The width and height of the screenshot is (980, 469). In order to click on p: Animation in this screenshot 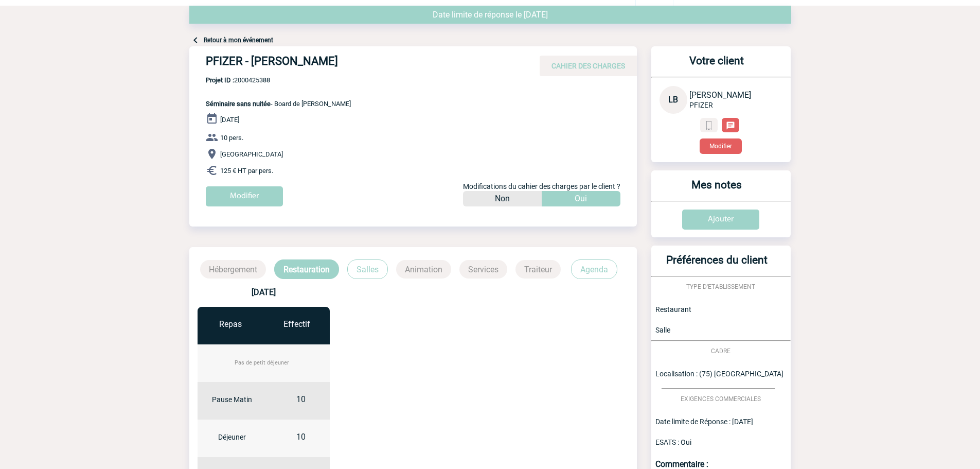, I will do `click(423, 269)`.